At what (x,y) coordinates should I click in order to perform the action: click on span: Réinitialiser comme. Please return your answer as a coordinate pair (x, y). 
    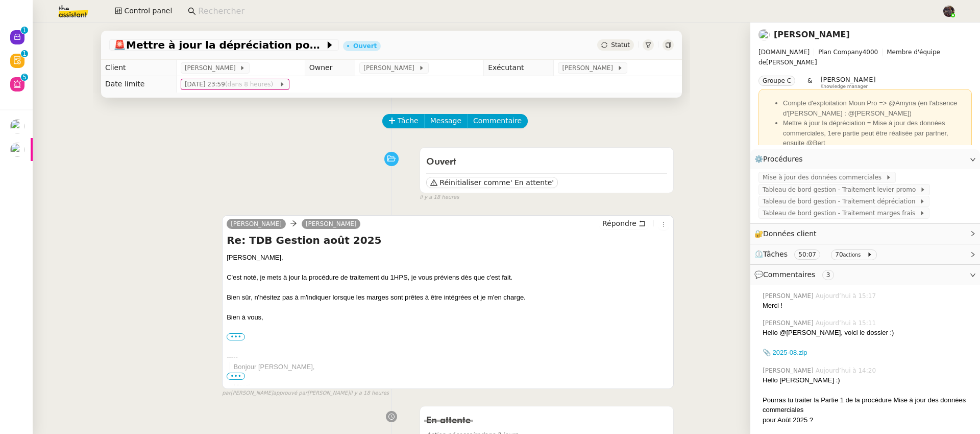
    Looking at the image, I should click on (475, 182).